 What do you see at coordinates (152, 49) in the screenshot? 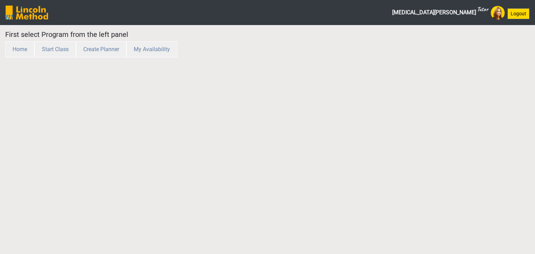
I see `a: My Availability` at bounding box center [152, 49].